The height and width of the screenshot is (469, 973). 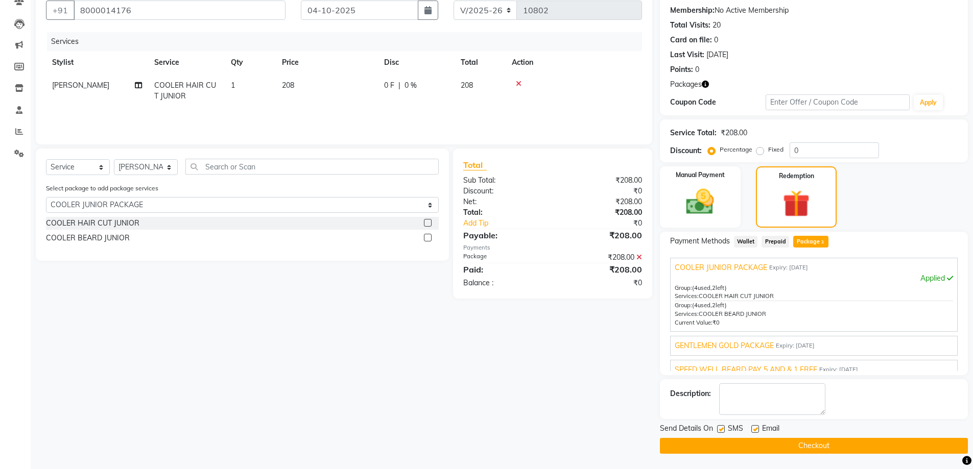 What do you see at coordinates (233, 85) in the screenshot?
I see `span: 1` at bounding box center [233, 85].